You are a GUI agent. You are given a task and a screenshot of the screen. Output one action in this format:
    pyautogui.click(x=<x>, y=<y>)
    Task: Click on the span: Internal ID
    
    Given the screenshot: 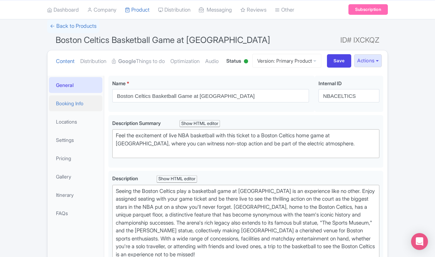 What is the action you would take?
    pyautogui.click(x=330, y=83)
    